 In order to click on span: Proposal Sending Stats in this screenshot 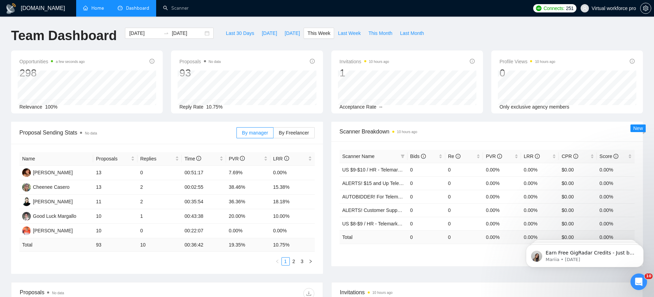, I will do `click(128, 133)`.